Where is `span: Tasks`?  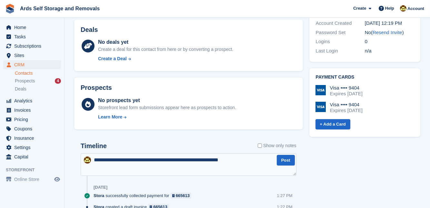
span: Tasks is located at coordinates (34, 37).